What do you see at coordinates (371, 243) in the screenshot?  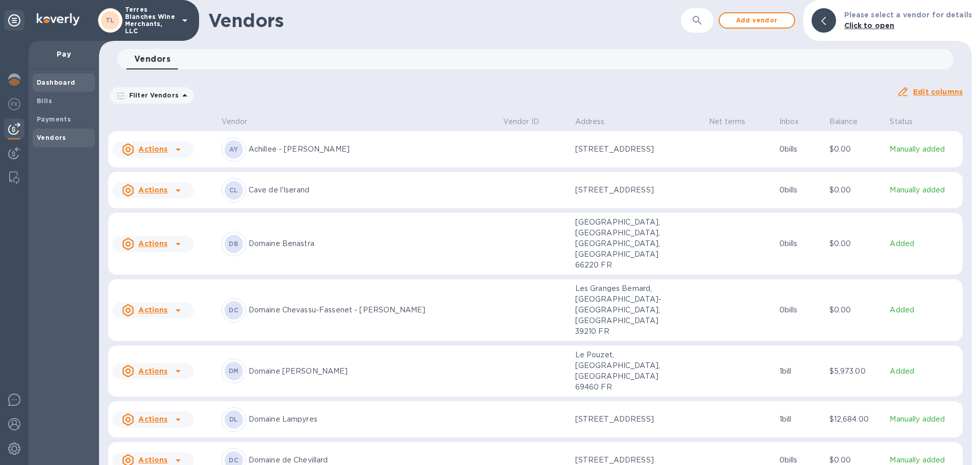 I see `p: Domaine Benastra` at bounding box center [371, 243].